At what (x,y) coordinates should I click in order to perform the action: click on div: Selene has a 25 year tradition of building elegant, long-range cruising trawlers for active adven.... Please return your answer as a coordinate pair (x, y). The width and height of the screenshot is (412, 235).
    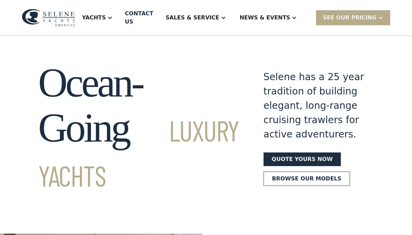
    Looking at the image, I should click on (319, 106).